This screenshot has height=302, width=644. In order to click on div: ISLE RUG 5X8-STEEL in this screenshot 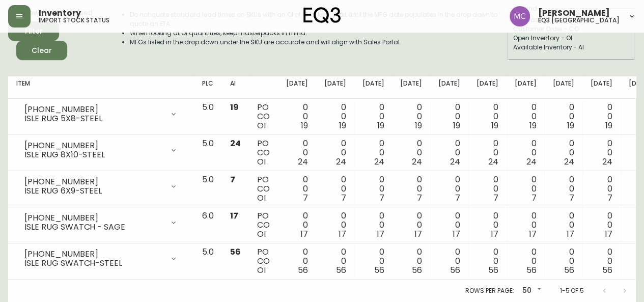, I will do `click(94, 118)`.